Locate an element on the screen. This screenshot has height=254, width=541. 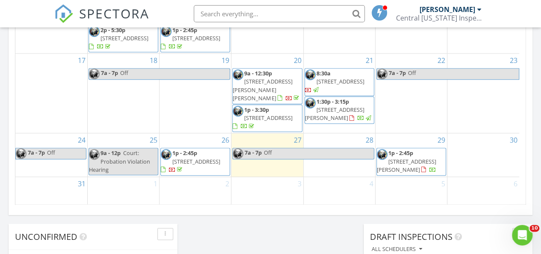
td: Go to August 19, 2025 is located at coordinates (195, 93).